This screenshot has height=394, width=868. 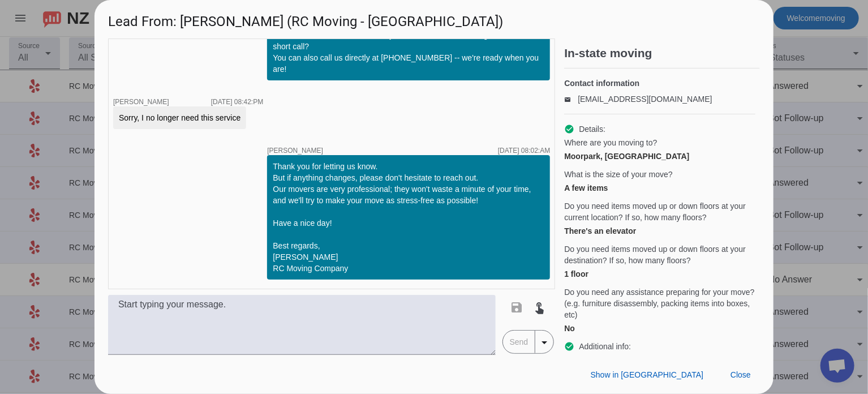 What do you see at coordinates (662, 53) in the screenshot?
I see `h2: In-state moving` at bounding box center [662, 53].